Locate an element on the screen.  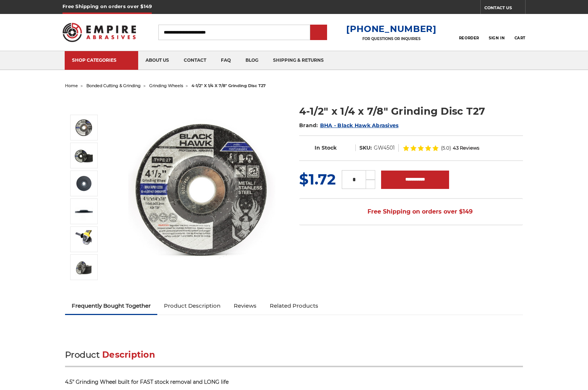
dd: GW4501 is located at coordinates (384, 148).